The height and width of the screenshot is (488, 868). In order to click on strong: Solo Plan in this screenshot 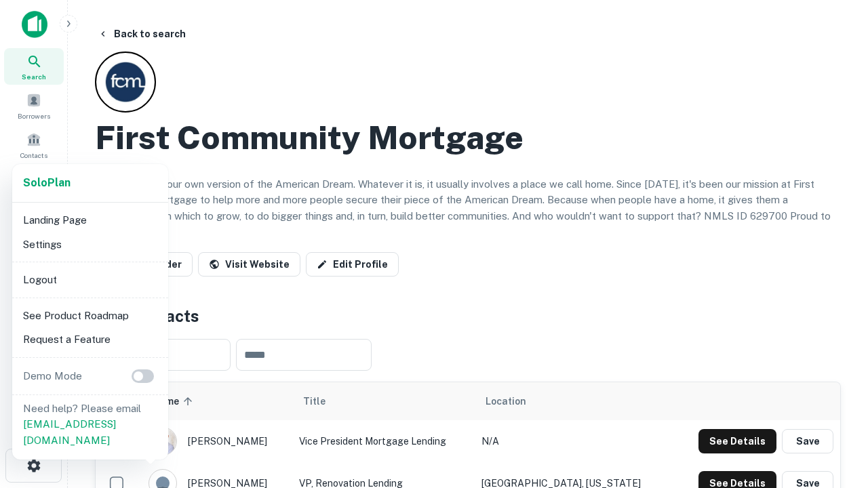, I will do `click(47, 182)`.